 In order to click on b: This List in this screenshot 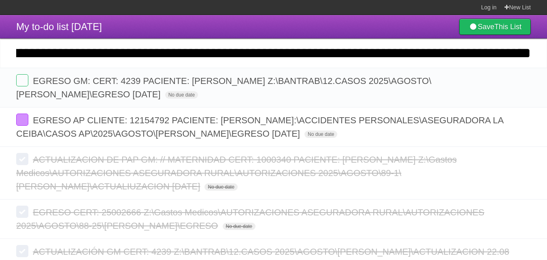, I will do `click(508, 27)`.